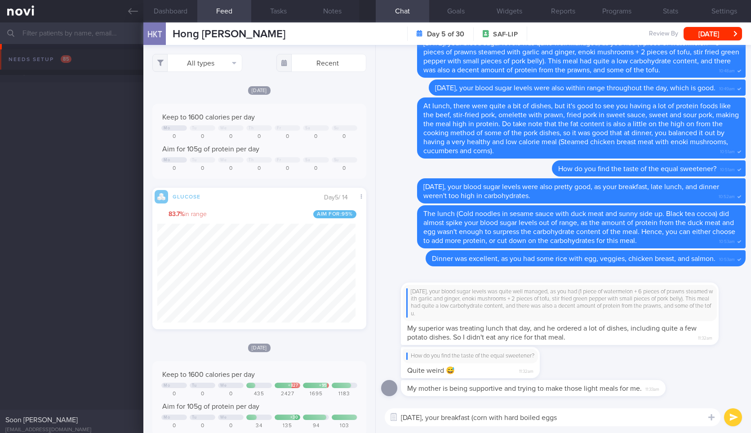 The width and height of the screenshot is (751, 433). Describe the element at coordinates (287, 394) in the screenshot. I see `div: 2427` at that location.